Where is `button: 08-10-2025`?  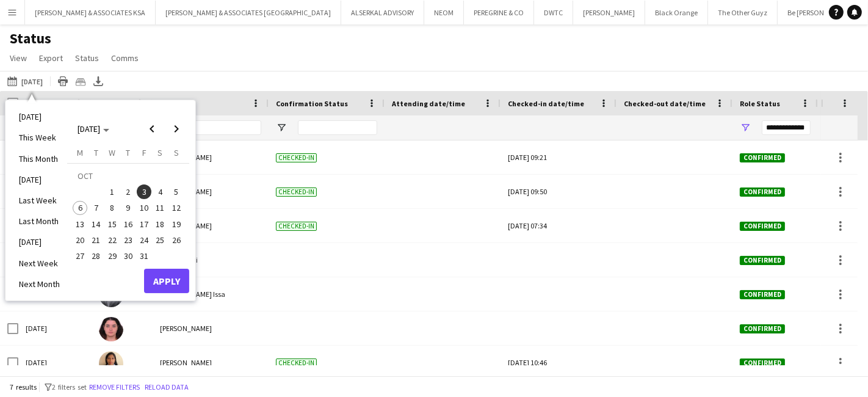
button: 08-10-2025 is located at coordinates (112, 207).